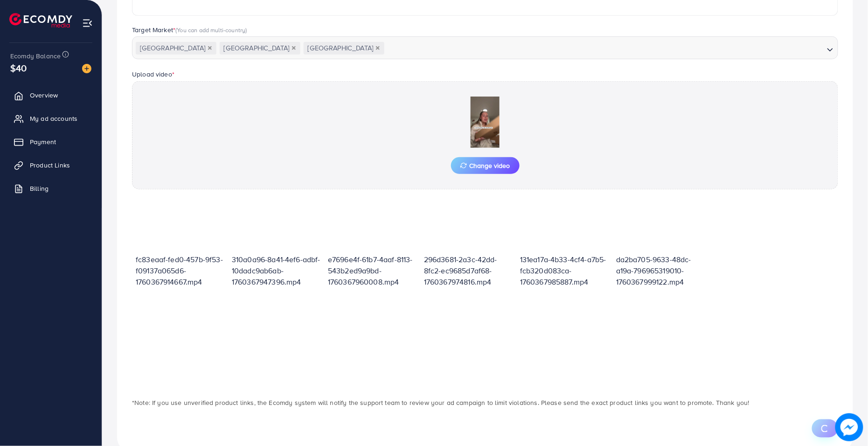 This screenshot has height=446, width=868. Describe the element at coordinates (294, 48) in the screenshot. I see `button: Deselect Austria` at that location.